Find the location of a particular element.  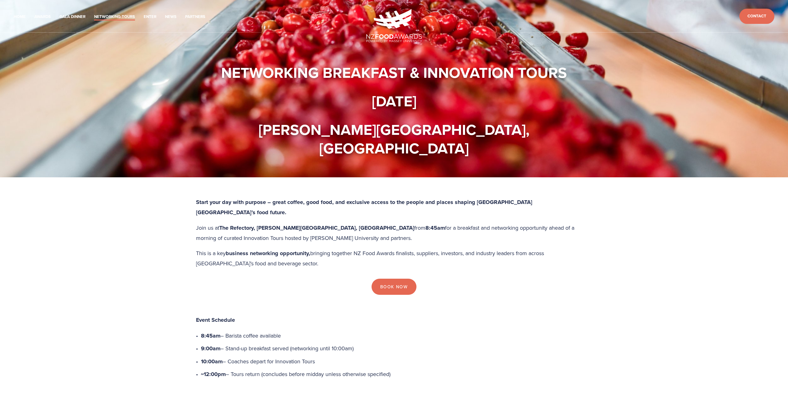

strong: 10:00am is located at coordinates (212, 361).